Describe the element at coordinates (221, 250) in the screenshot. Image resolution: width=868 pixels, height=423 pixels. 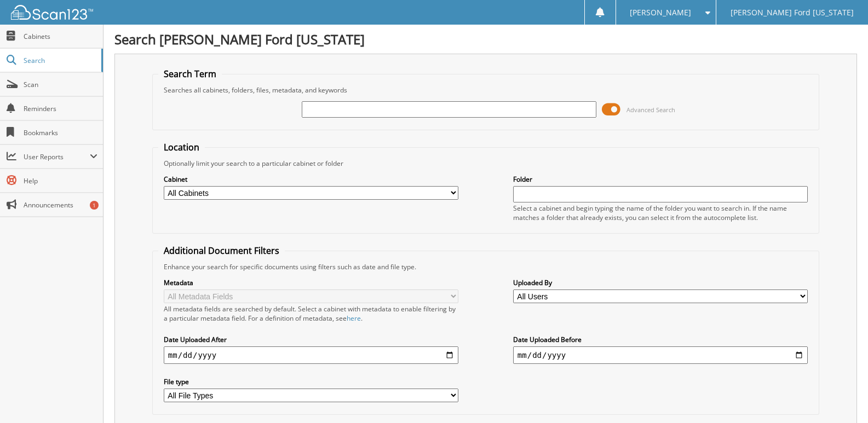
I see `legend: Additional Document Filters` at that location.